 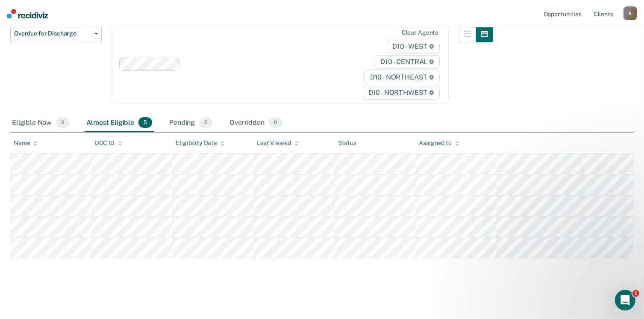 What do you see at coordinates (41, 123) in the screenshot?
I see `div: Eligible Now0` at bounding box center [41, 123].